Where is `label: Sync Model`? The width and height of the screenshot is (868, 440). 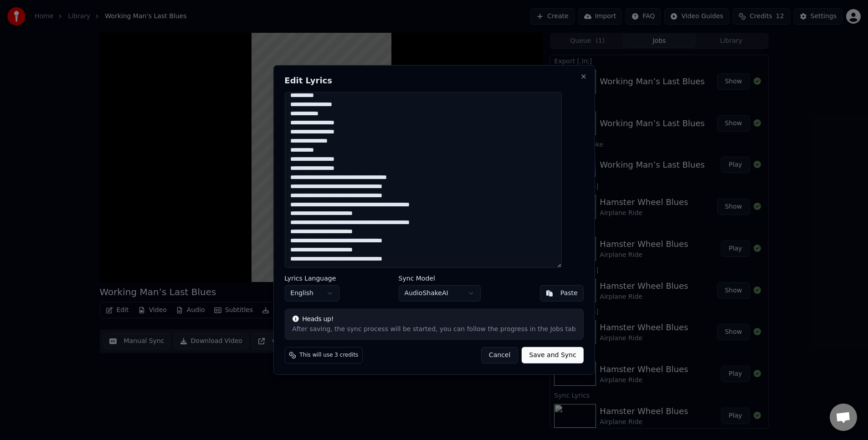
label: Sync Model is located at coordinates (439, 278).